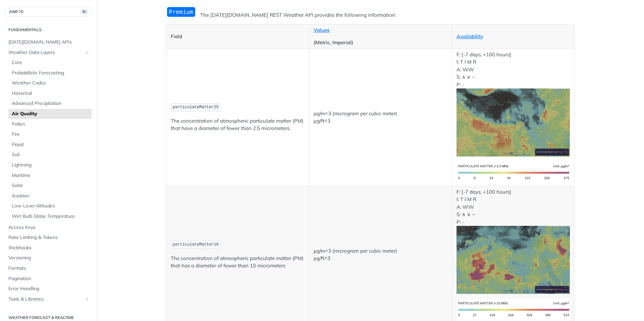 The height and width of the screenshot is (321, 644). Describe the element at coordinates (51, 145) in the screenshot. I see `span: Flood` at that location.